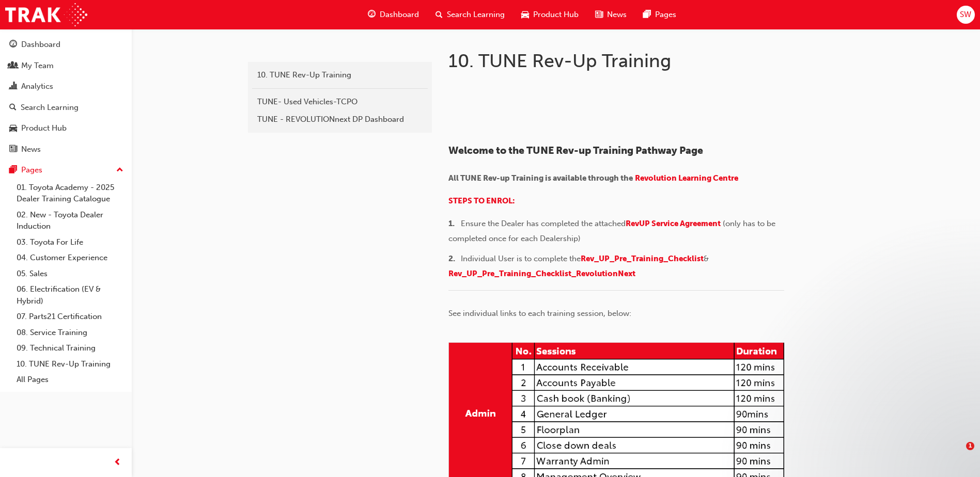  Describe the element at coordinates (44, 128) in the screenshot. I see `div: Product Hub` at that location.